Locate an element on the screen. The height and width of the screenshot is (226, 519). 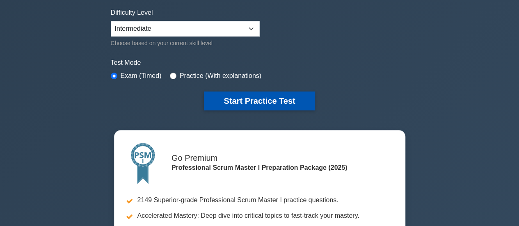
label: Exam (Timed) is located at coordinates (141, 76).